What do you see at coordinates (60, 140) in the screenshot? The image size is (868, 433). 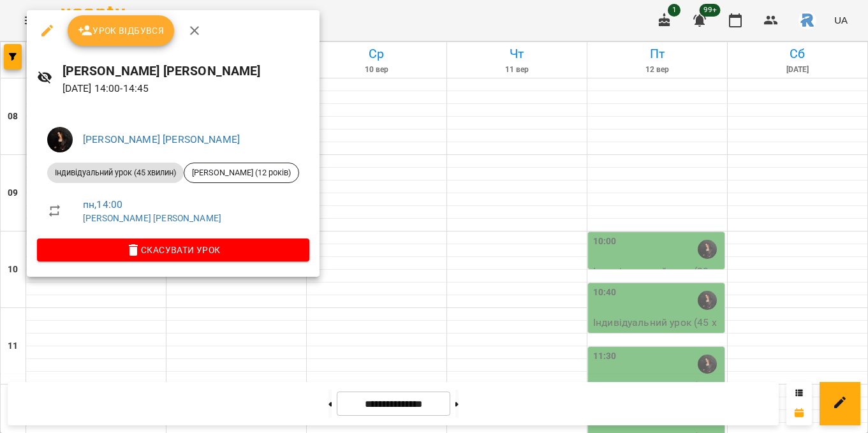 I see `img: 9f4d5ff30db9b5e8c37f5332cb3b06a1.jpeg` at bounding box center [60, 140].